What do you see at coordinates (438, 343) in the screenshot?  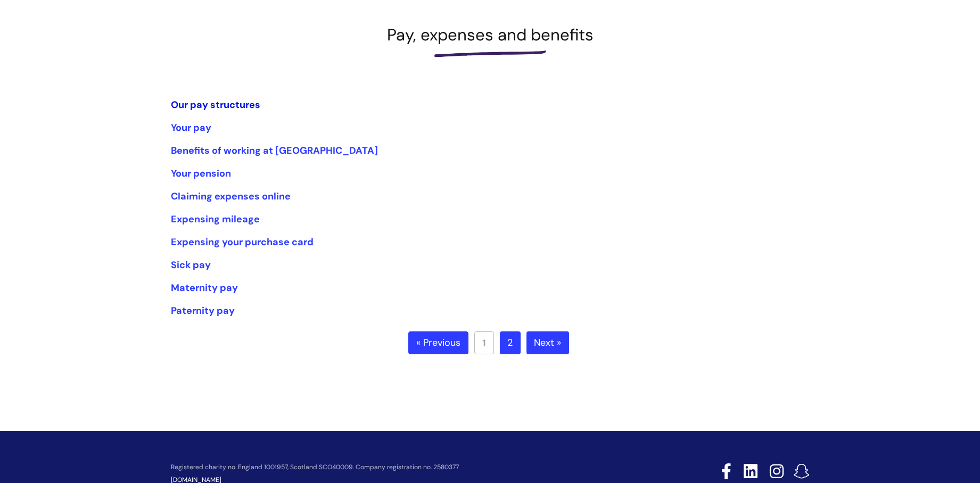 I see `a: « Previous` at bounding box center [438, 343].